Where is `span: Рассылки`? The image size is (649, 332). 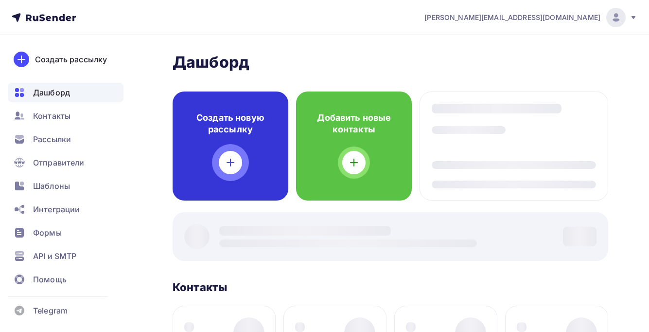
span: Рассылки is located at coordinates (52, 139).